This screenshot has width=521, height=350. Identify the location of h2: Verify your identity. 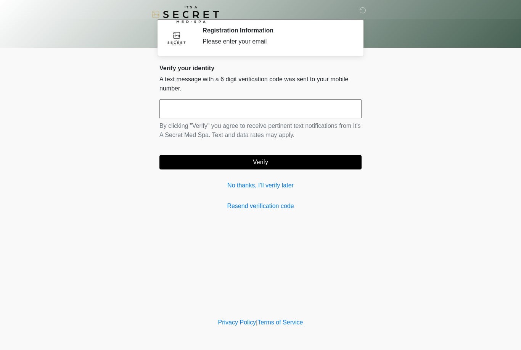
(260, 68).